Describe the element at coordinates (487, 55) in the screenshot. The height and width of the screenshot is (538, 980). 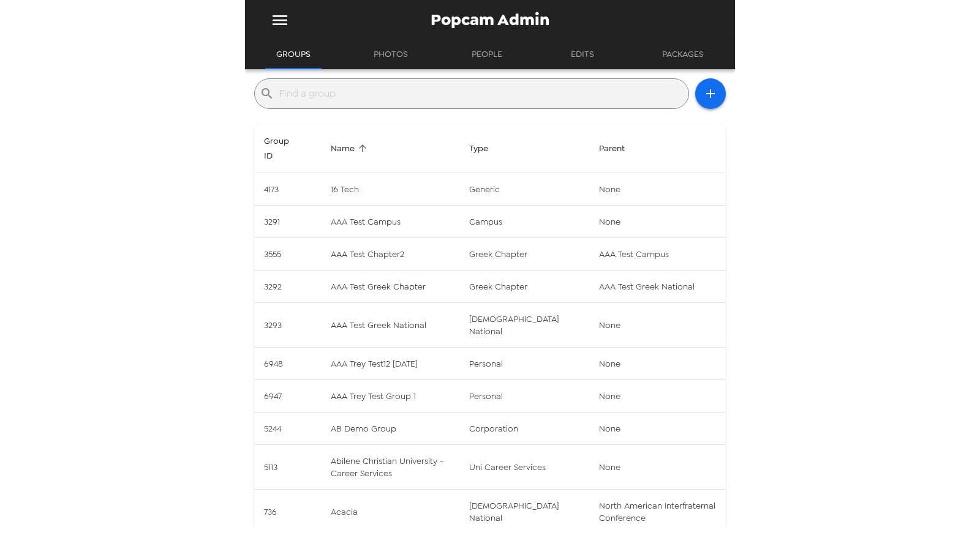
I see `button: People` at that location.